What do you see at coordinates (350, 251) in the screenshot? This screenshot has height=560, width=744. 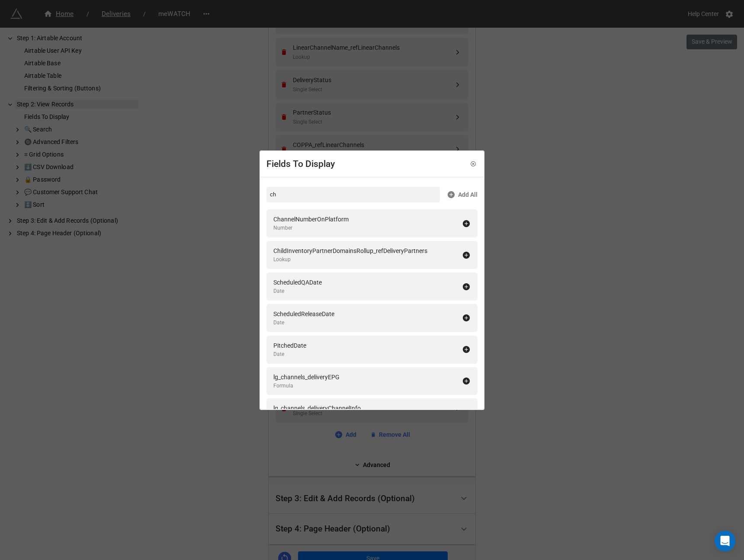 I see `div: ChildInventoryPartnerDomainsRollup_refDeliveryPartners` at bounding box center [350, 251].